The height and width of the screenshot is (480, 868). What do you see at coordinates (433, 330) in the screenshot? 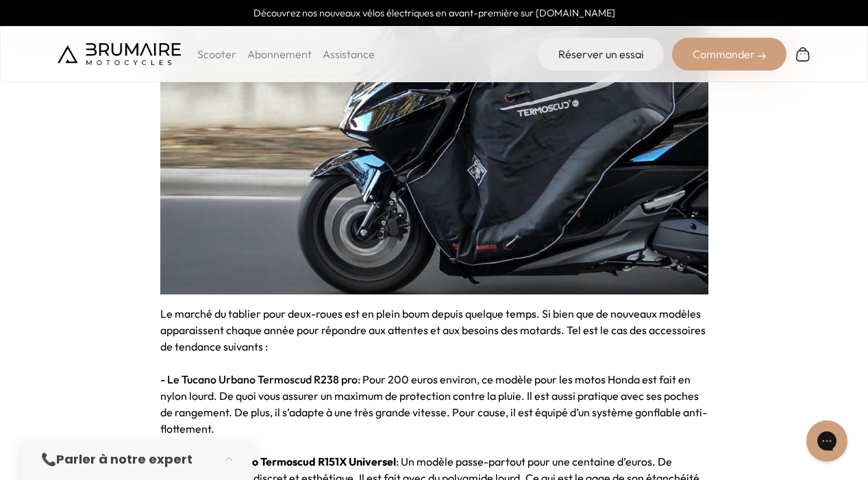
I see `span: Le marché du tablier pour deux-roues est en plein boum depuis quelque temps. Si bien que de nouve...` at bounding box center [433, 330].